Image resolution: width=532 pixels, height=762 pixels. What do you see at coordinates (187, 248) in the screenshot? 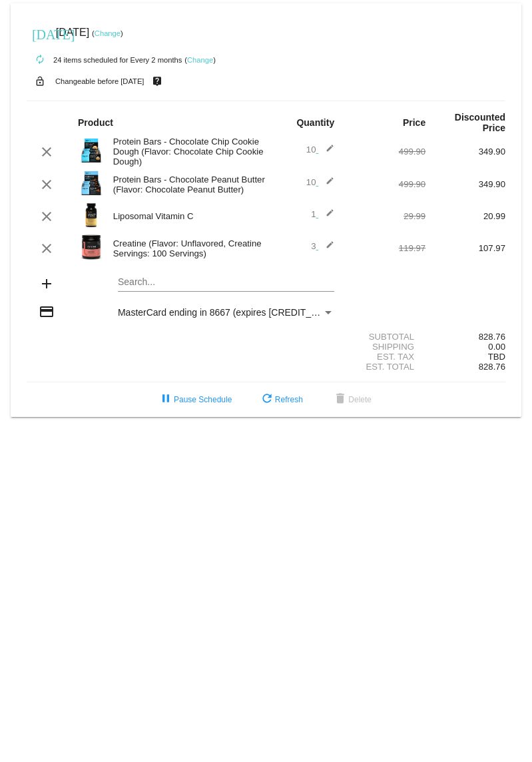
I see `div: Creatine (Flavor: Unflavored, Creatine Servings: 100 Servings)` at bounding box center [187, 248].